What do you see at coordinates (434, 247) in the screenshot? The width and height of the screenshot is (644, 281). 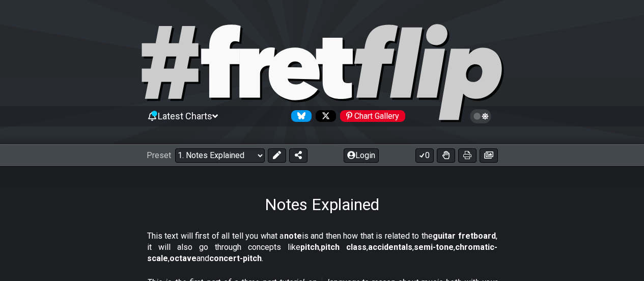 I see `strong: semi-tone` at bounding box center [434, 247].